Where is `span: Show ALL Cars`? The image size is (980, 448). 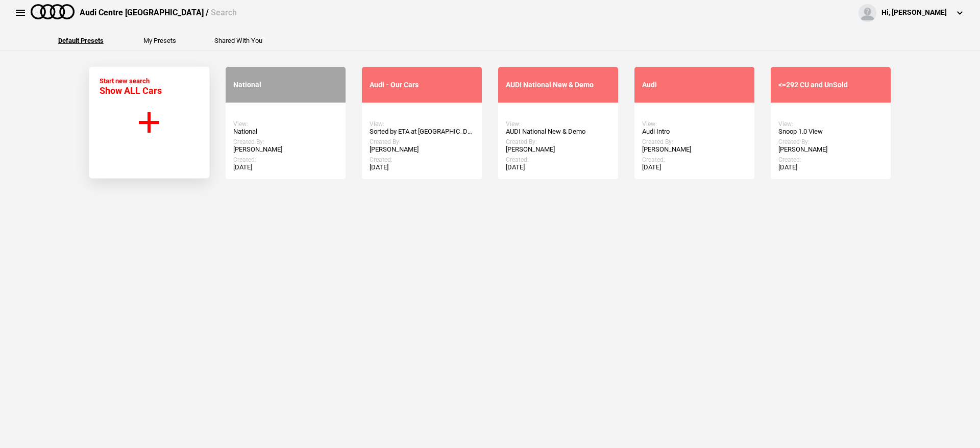
span: Show ALL Cars is located at coordinates (131, 90).